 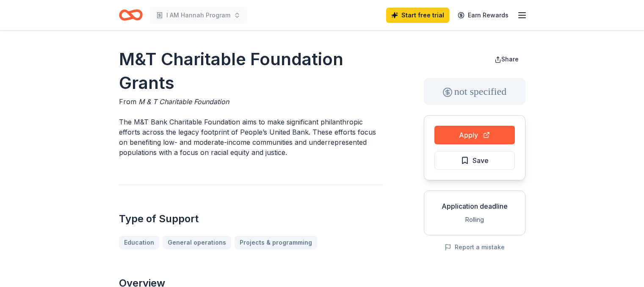 I want to click on h1: M&T Charitable Foundation Grants, so click(x=251, y=71).